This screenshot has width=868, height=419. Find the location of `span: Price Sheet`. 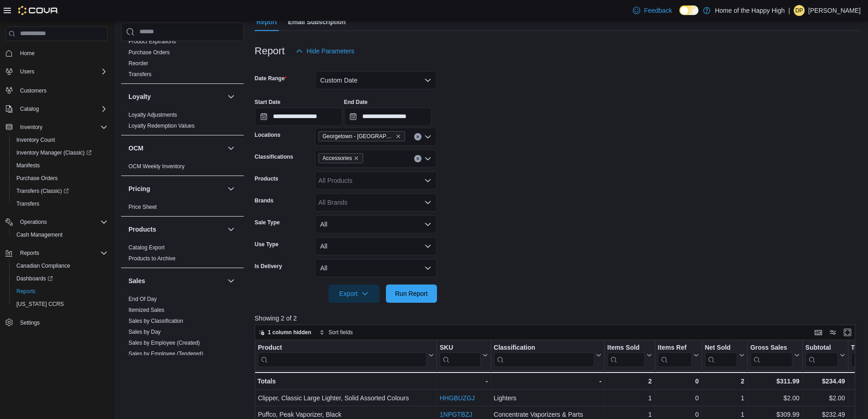

span: Price Sheet is located at coordinates (143, 207).